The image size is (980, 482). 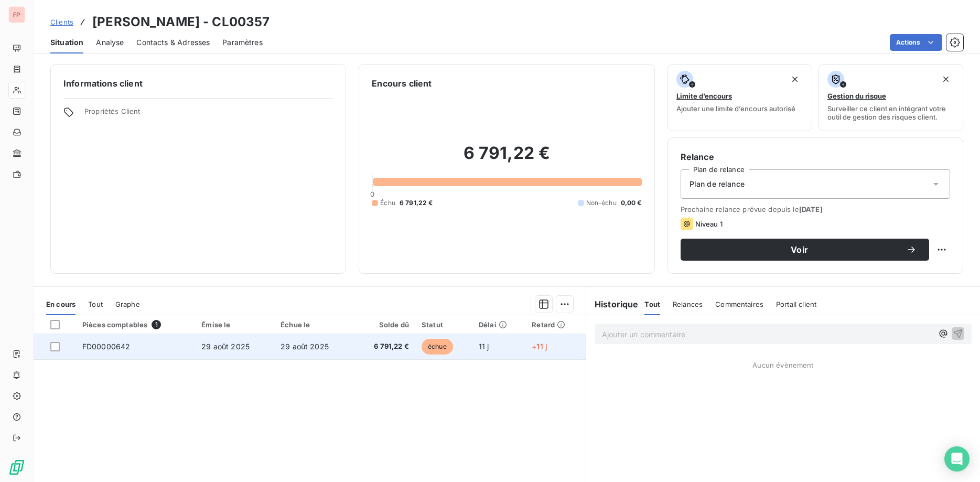 I want to click on span: FD00000642, so click(x=107, y=346).